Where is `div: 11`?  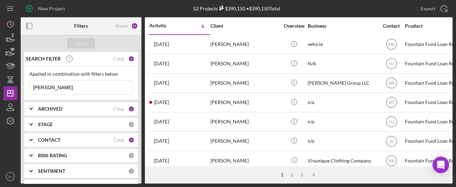
div: 11 is located at coordinates (134, 26).